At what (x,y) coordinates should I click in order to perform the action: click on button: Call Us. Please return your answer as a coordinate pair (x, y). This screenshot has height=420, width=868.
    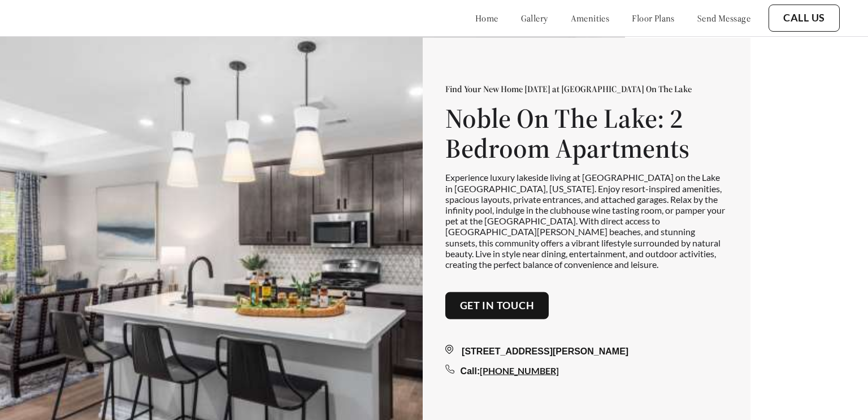
    Looking at the image, I should click on (804, 18).